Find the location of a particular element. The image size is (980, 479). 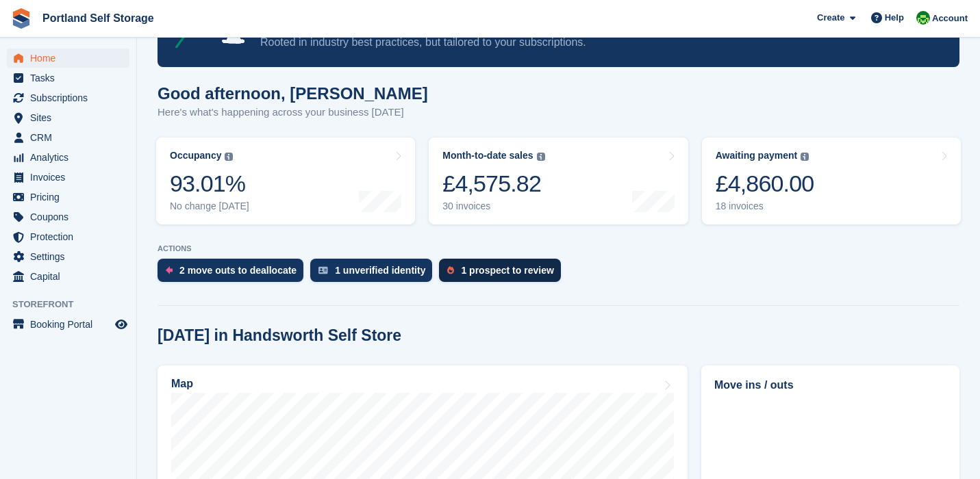

span: Account is located at coordinates (951, 18).